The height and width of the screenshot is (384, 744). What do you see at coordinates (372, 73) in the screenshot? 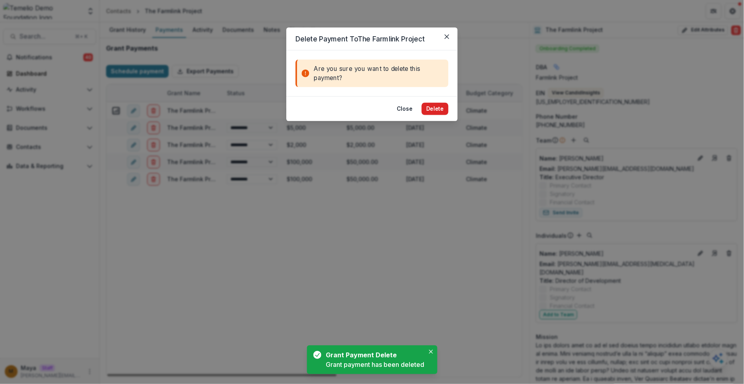
I see `div: Are you sure you want to delete this payment?` at bounding box center [372, 73].